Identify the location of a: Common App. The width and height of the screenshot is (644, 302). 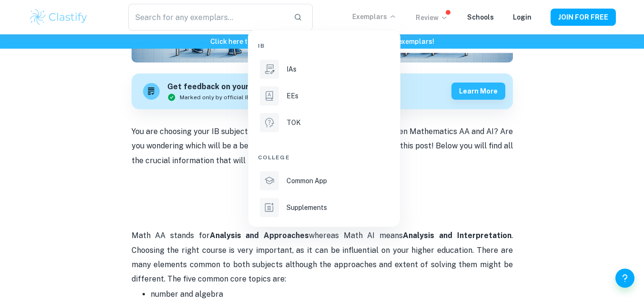
(324, 181).